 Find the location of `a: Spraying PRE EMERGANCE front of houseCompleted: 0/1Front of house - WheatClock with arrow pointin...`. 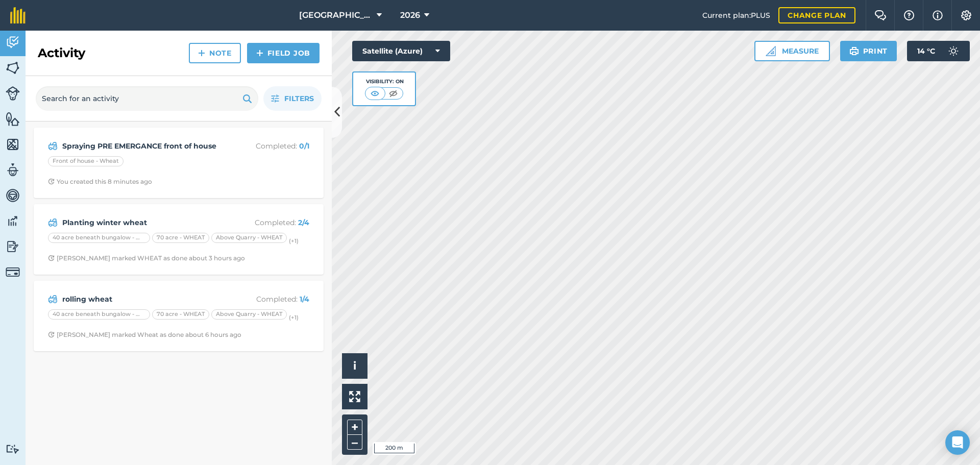

a: Spraying PRE EMERGANCE front of houseCompleted: 0/1Front of house - WheatClock with arrow pointin... is located at coordinates (179, 163).